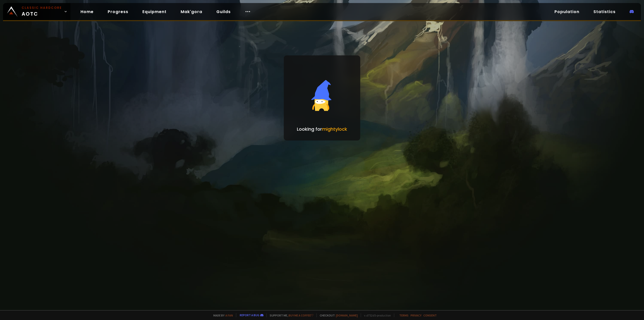  I want to click on p: Looking for, so click(322, 129).